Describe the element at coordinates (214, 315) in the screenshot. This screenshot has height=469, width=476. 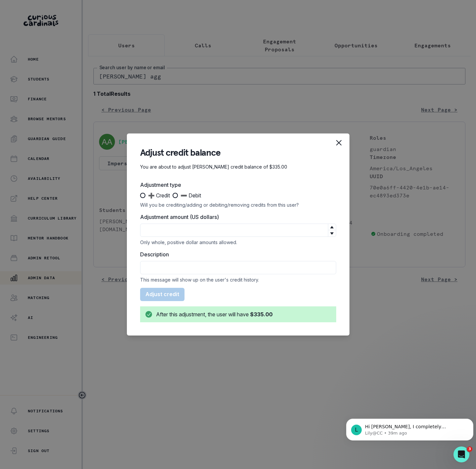
I see `div: After this adjustment, the user will have` at that location.